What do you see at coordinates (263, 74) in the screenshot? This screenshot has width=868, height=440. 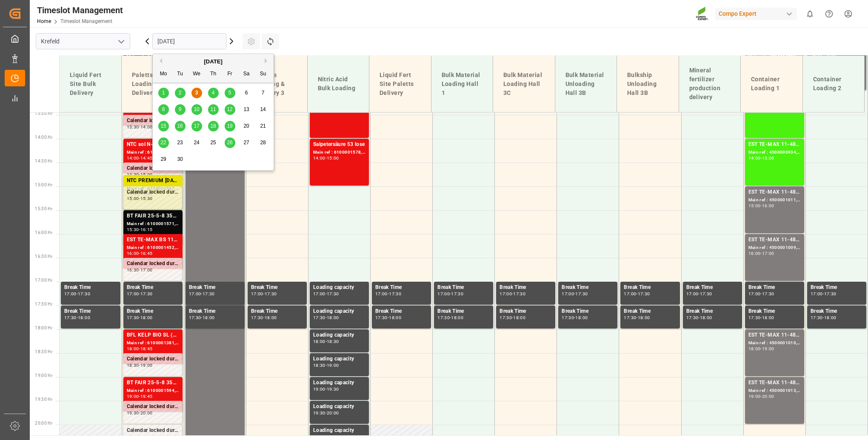 I see `div: Su` at bounding box center [263, 74].